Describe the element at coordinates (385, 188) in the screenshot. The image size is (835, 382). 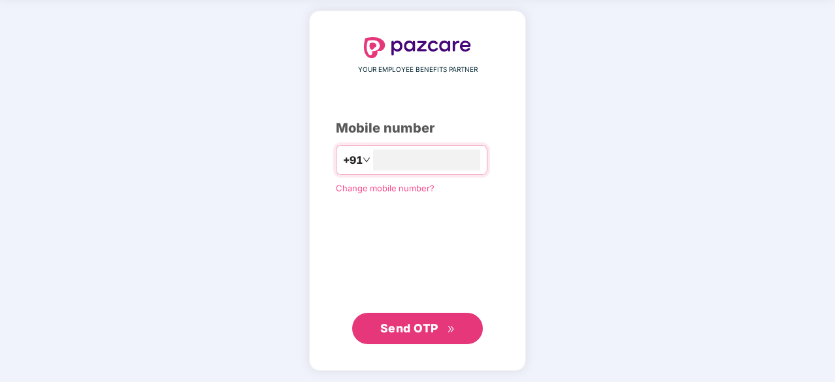
I see `span: Change mobile number?` at that location.